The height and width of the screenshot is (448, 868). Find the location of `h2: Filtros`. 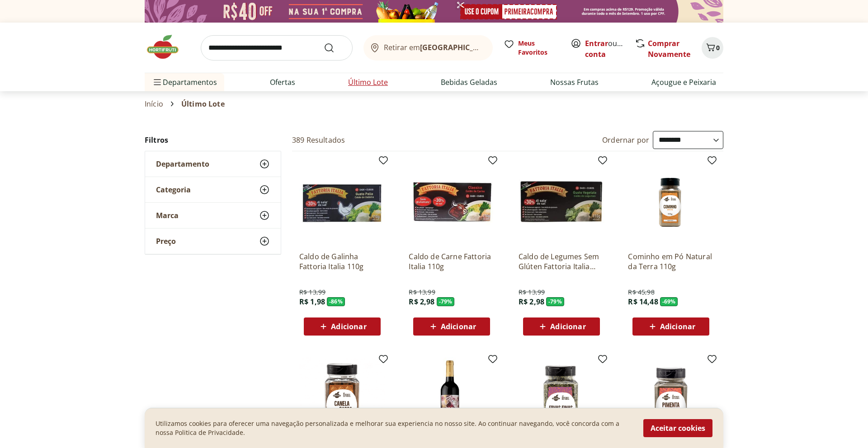

h2: Filtros is located at coordinates (213, 140).